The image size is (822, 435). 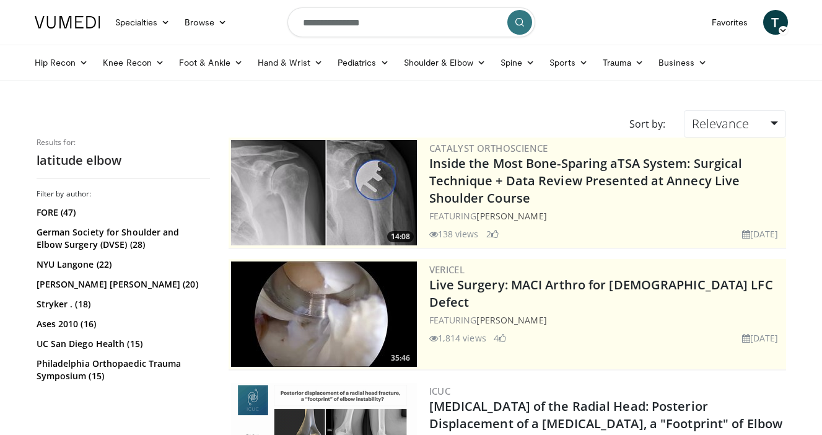 What do you see at coordinates (569, 63) in the screenshot?
I see `a: Sports` at bounding box center [569, 63].